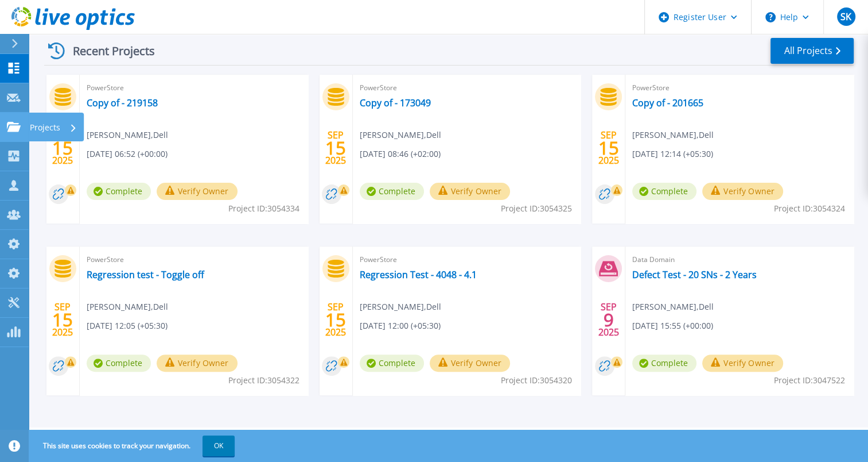  Describe the element at coordinates (419, 275) in the screenshot. I see `a: Regression Test - 4048 - 4.1` at that location.